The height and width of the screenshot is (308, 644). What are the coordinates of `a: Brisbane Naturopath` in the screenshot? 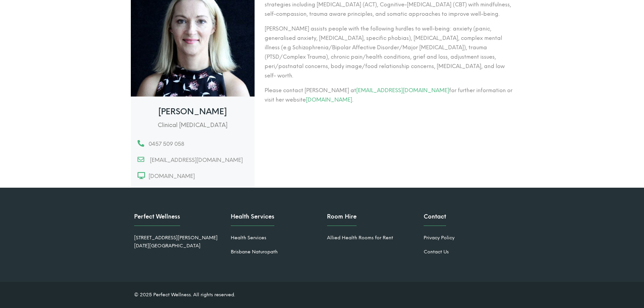 It's located at (254, 252).